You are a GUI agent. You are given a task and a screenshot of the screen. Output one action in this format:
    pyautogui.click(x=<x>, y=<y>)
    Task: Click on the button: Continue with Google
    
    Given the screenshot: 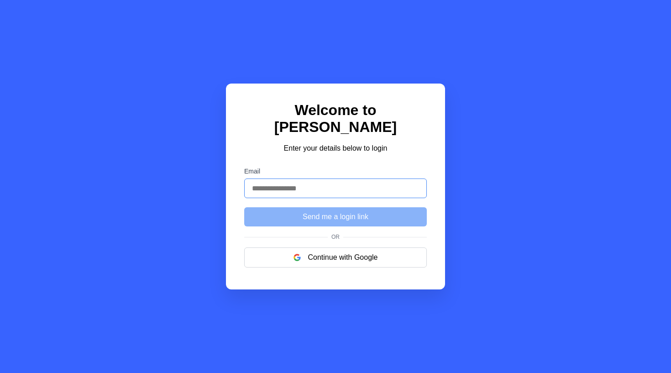 What is the action you would take?
    pyautogui.click(x=335, y=257)
    